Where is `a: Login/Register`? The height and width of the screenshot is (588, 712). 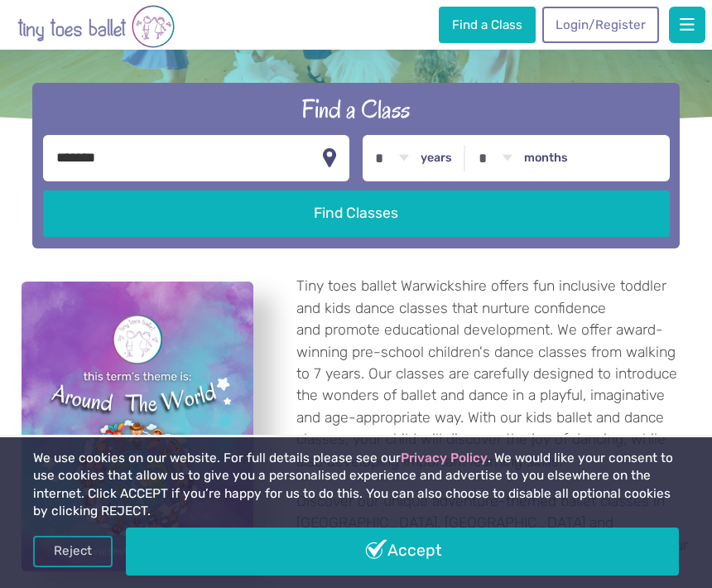 a: Login/Register is located at coordinates (600, 25).